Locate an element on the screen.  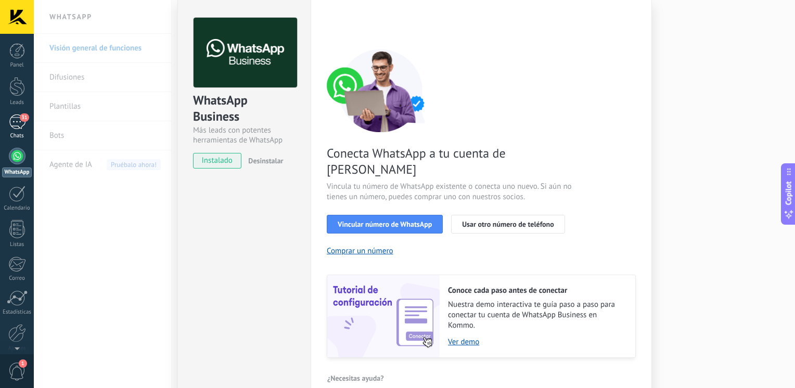
div: WhatsApp Business is located at coordinates (244, 109).